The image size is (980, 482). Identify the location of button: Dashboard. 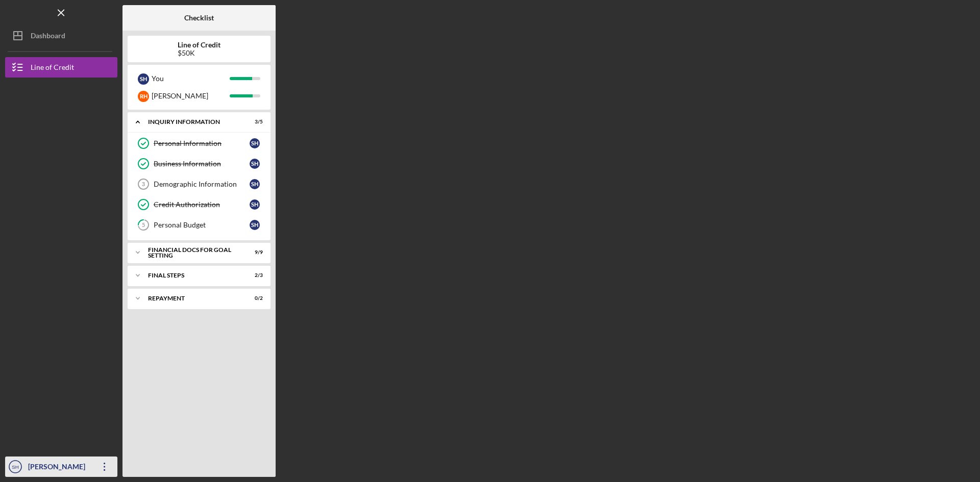
(61, 36).